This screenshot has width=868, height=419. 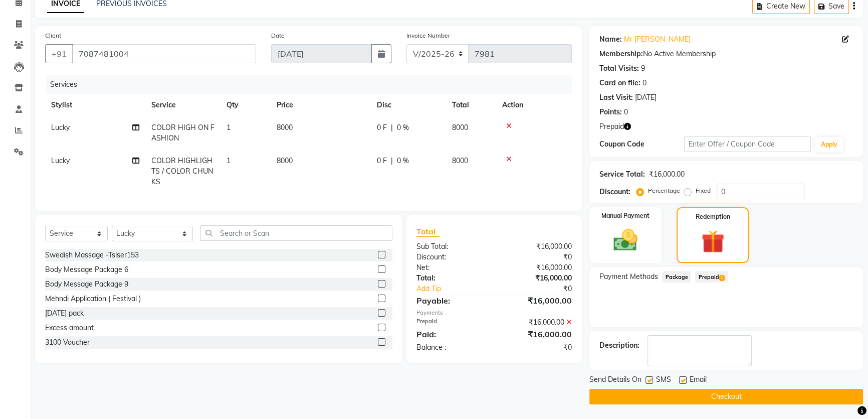 What do you see at coordinates (642, 144) in the screenshot?
I see `div: Coupon Code` at bounding box center [642, 144].